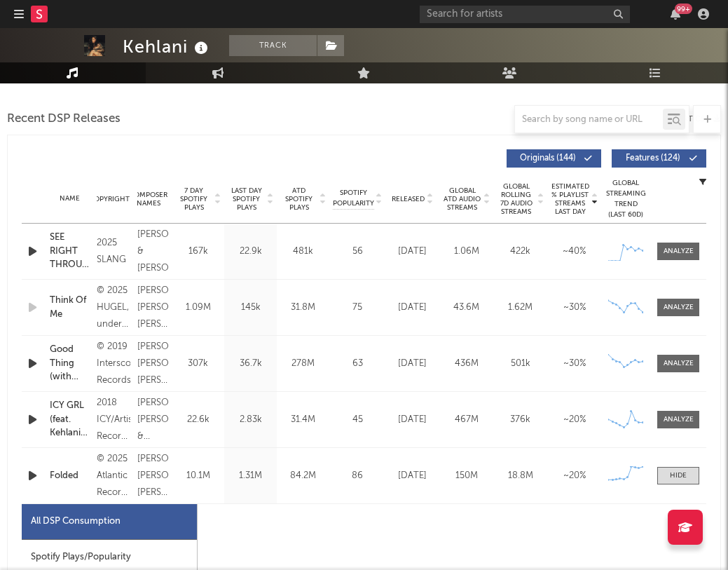 The width and height of the screenshot is (728, 570). I want to click on div: 31.4M, so click(302, 420).